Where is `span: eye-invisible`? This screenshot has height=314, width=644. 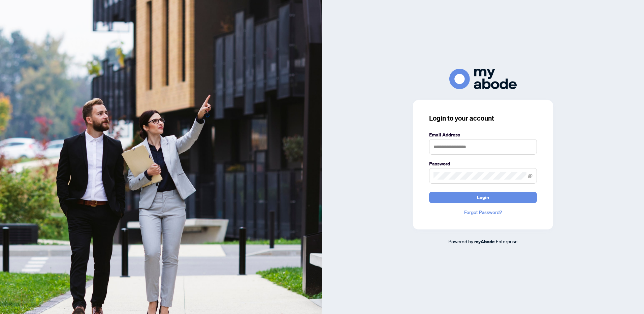 span: eye-invisible is located at coordinates (530, 176).